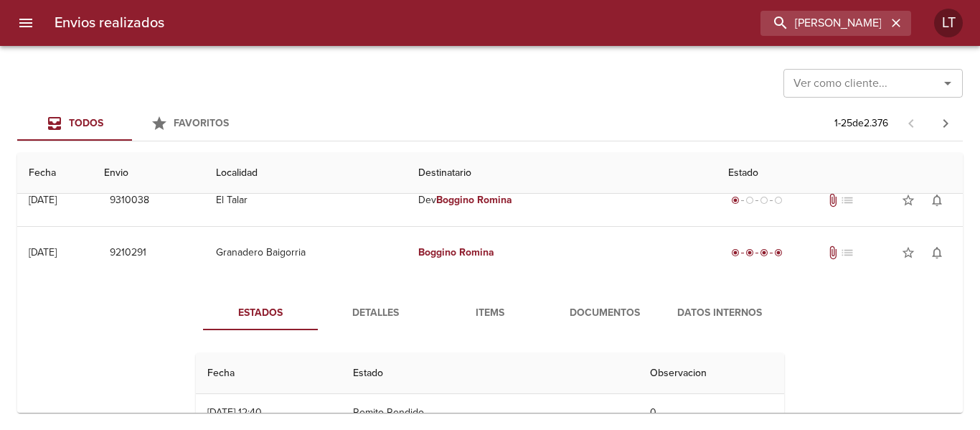 The image size is (980, 430). Describe the element at coordinates (149, 173) in the screenshot. I see `th: Envio` at that location.